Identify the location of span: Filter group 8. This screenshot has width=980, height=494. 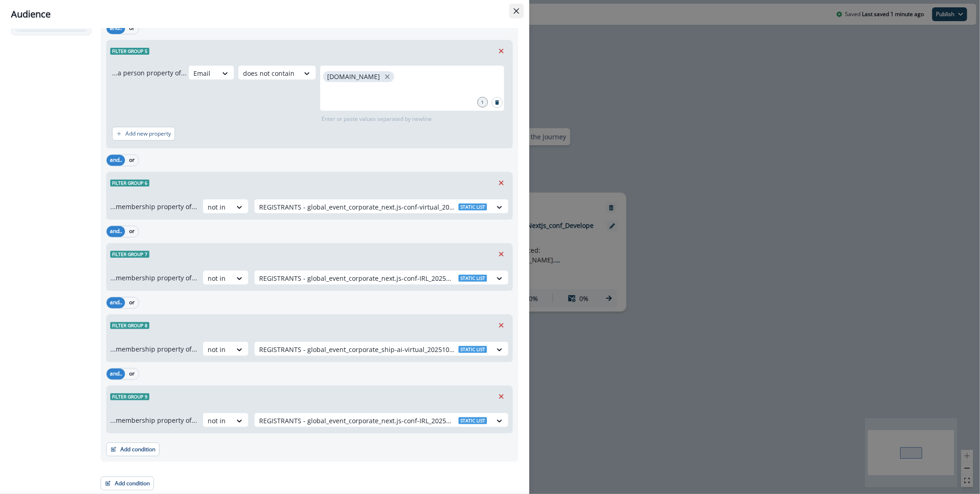
(130, 325).